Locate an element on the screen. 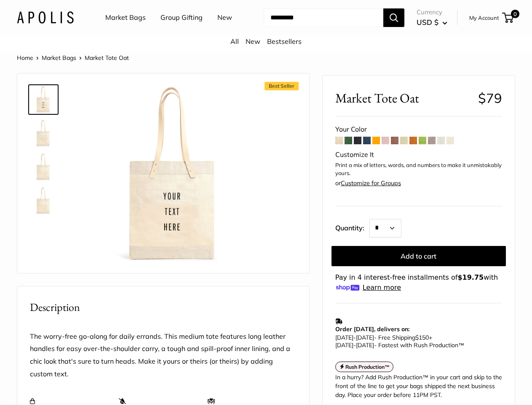 This screenshot has width=532, height=405. label: Quantity: is located at coordinates (352, 227).